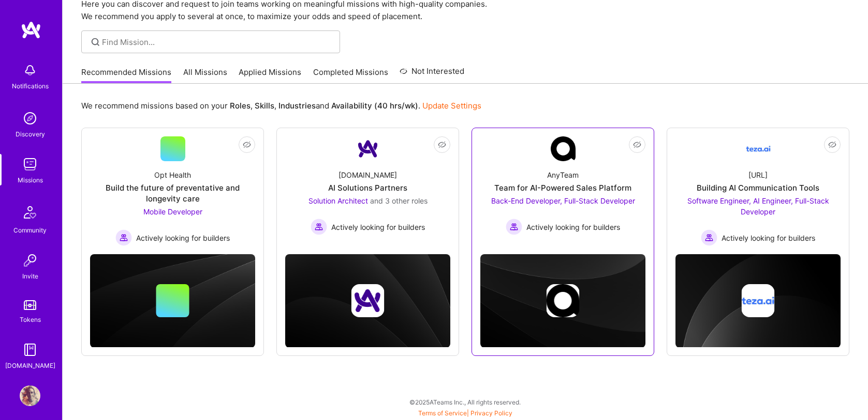 The width and height of the screenshot is (868, 420). What do you see at coordinates (30, 261) in the screenshot?
I see `img: Invite` at bounding box center [30, 261].